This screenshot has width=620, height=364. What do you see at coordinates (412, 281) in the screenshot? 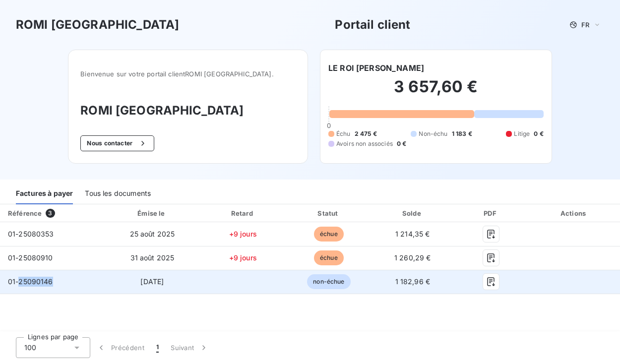
I see `span: 1 182,96 €` at bounding box center [412, 281].